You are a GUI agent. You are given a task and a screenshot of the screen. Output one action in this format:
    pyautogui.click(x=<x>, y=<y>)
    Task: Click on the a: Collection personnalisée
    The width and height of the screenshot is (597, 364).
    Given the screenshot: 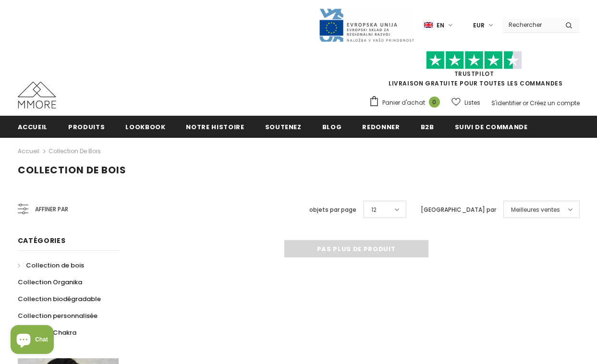 What is the action you would take?
    pyautogui.click(x=58, y=315)
    